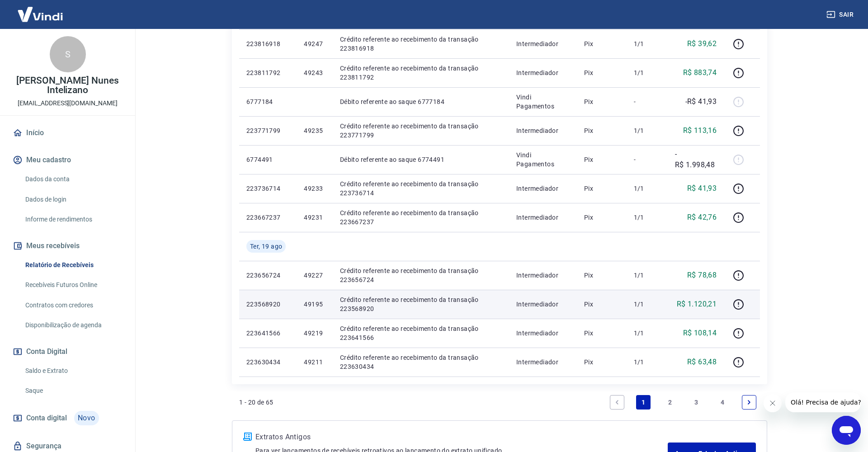 Image resolution: width=868 pixels, height=452 pixels. I want to click on p: -R$ 41,93, so click(702, 102).